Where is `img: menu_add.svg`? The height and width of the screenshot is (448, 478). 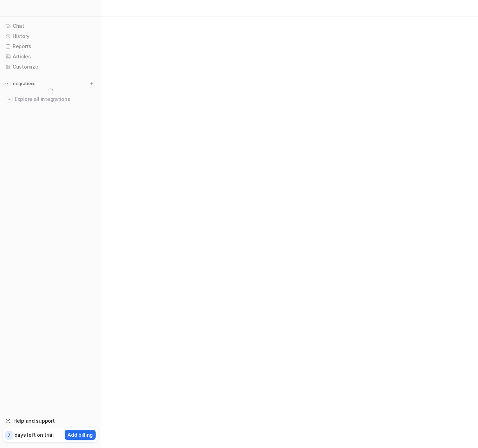
img: menu_add.svg is located at coordinates (92, 84).